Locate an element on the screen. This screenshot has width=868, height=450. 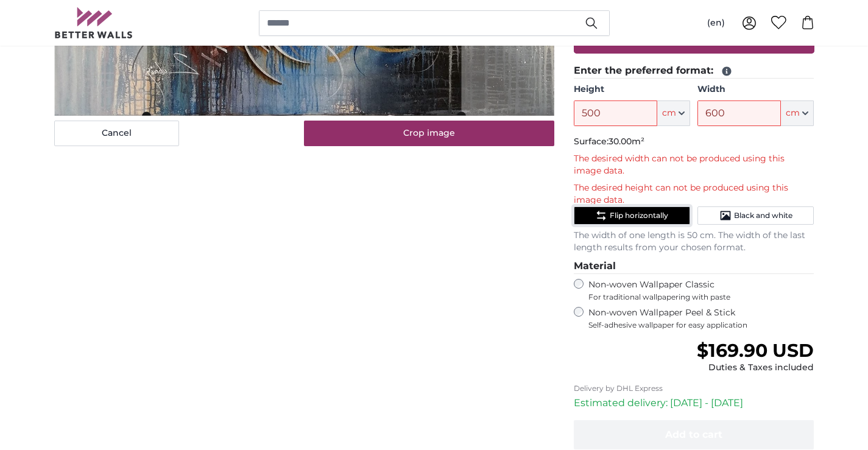
span: Flip horizontally is located at coordinates (639, 216).